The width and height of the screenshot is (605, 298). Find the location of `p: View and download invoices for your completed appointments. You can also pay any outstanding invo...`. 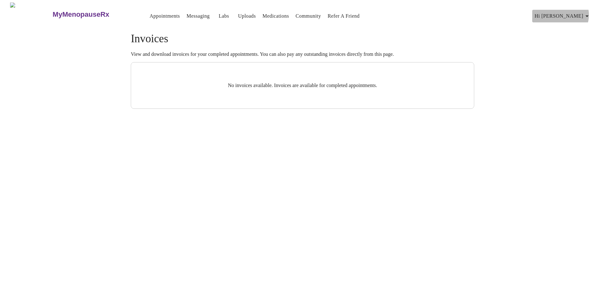

p: View and download invoices for your completed appointments. You can also pay any outstanding invo... is located at coordinates (302, 54).